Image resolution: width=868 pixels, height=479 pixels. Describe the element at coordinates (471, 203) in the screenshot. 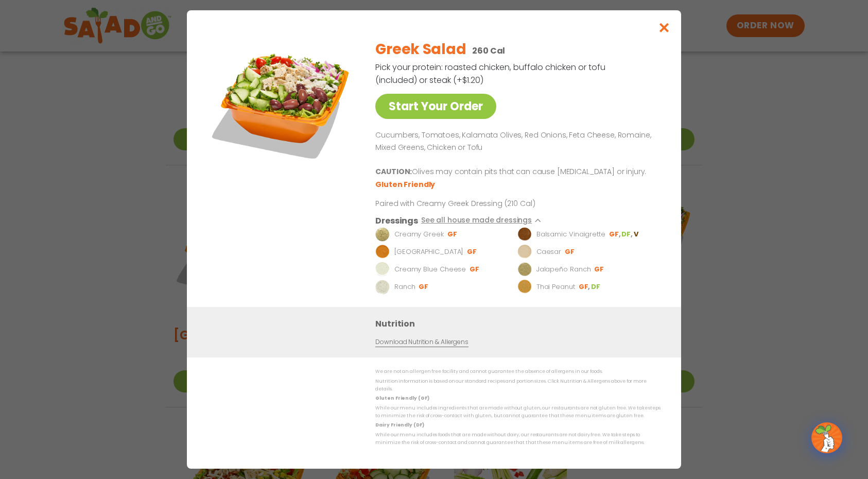

I see `p: Paired with Creamy Greek Dressing (210 Cal)` at that location.